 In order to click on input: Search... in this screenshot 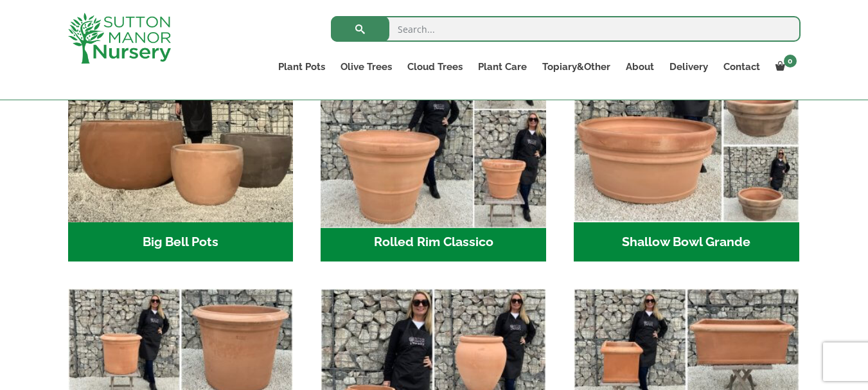, I will do `click(565, 29)`.